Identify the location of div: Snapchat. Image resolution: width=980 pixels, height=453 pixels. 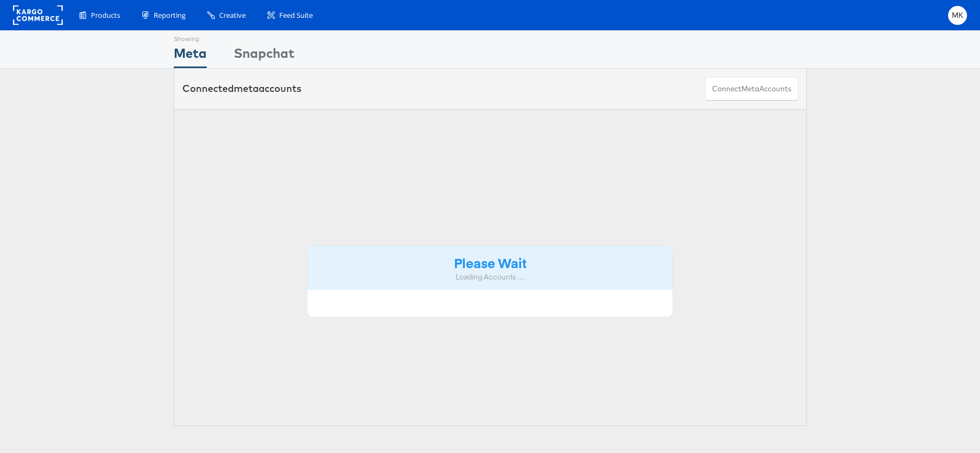
(264, 55).